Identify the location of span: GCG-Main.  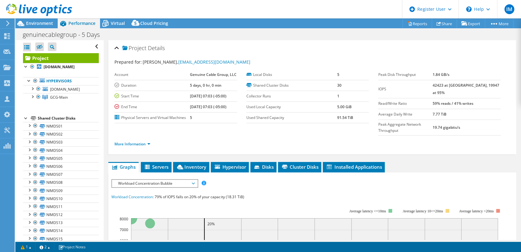
(59, 97).